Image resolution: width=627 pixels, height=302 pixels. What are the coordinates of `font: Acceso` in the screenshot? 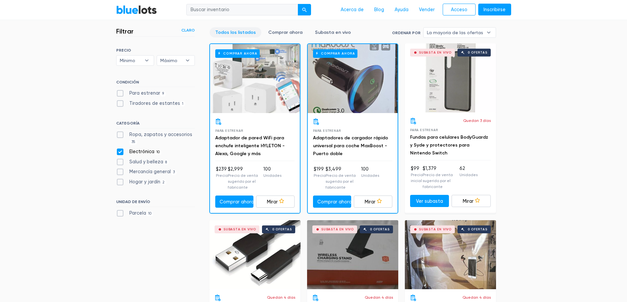 It's located at (459, 10).